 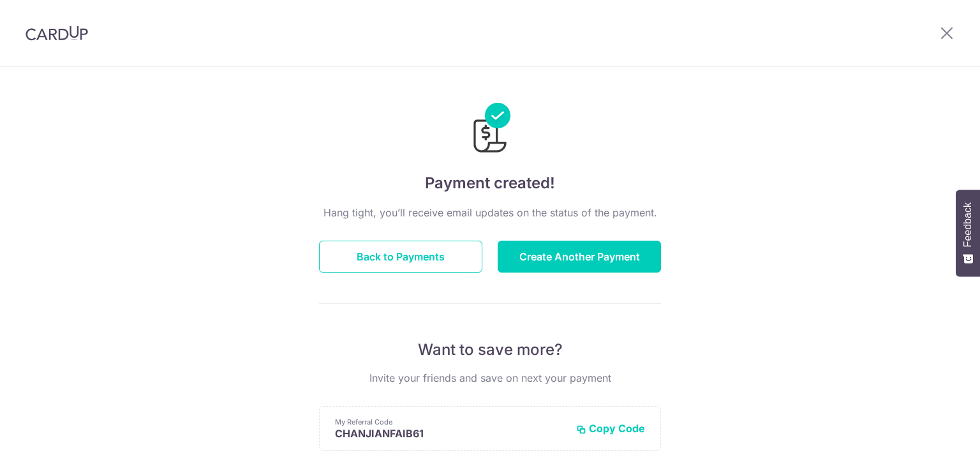 I want to click on p: My Referral Code, so click(x=451, y=422).